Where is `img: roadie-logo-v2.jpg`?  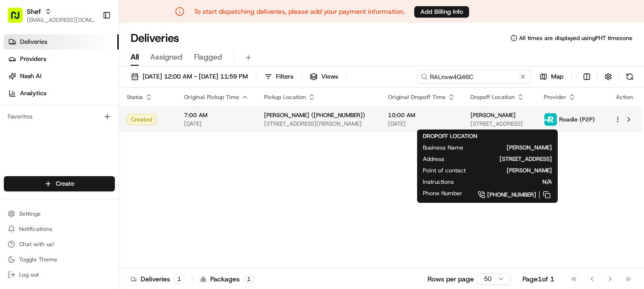
img: roadie-logo-v2.jpg is located at coordinates (551, 120).